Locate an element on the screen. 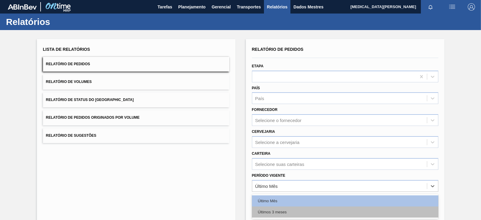  font: Relatório de Pedidos Originados por Volume is located at coordinates (93, 118).